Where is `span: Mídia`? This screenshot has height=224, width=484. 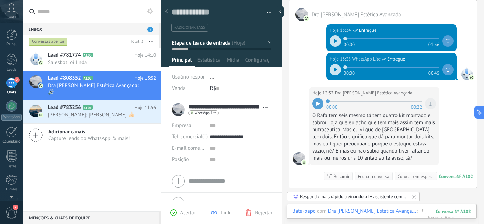 span: Mídia is located at coordinates (233, 62).